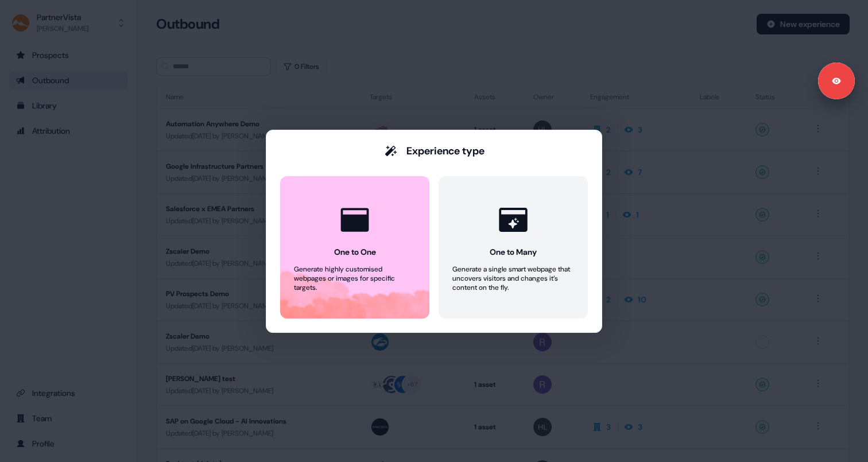 Image resolution: width=868 pixels, height=462 pixels. Describe the element at coordinates (446, 151) in the screenshot. I see `div: Experience type` at that location.